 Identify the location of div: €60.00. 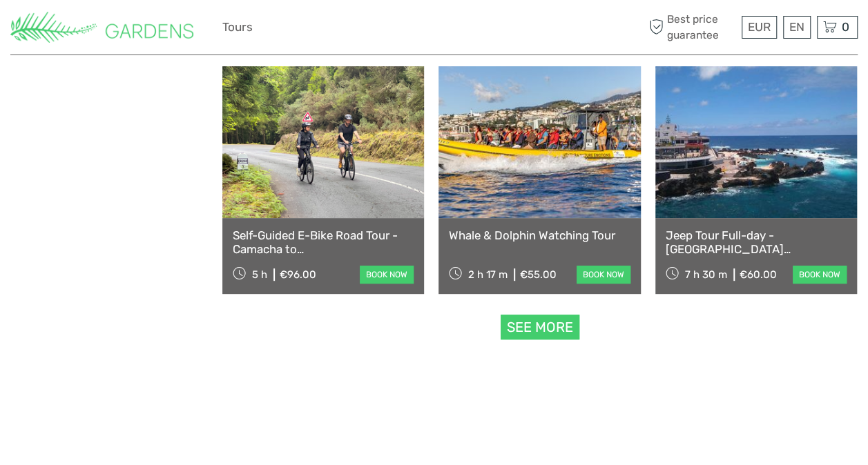
(758, 275).